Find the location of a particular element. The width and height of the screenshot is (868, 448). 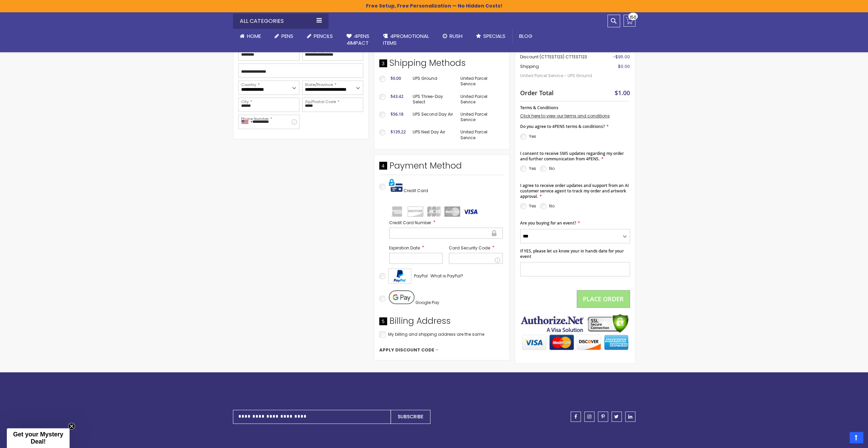

label: Card Security Code is located at coordinates (476, 247).